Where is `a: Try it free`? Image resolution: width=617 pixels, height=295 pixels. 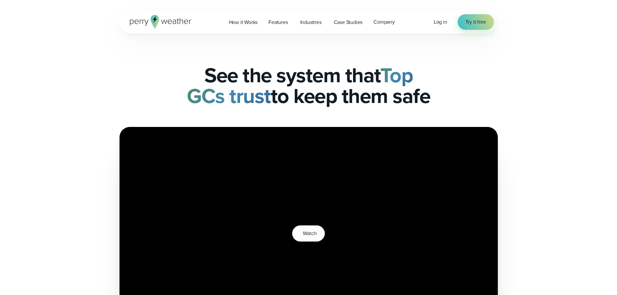 a: Try it free is located at coordinates (476, 22).